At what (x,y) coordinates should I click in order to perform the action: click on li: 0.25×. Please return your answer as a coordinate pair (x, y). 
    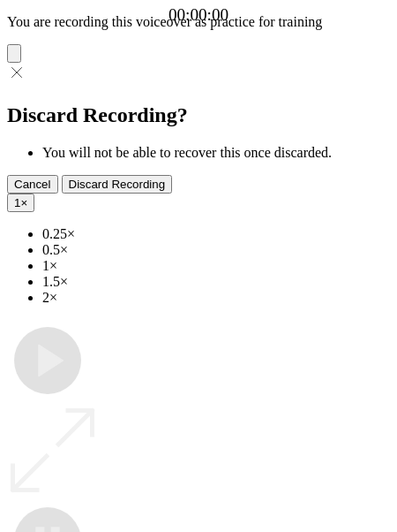
    Looking at the image, I should click on (216, 234).